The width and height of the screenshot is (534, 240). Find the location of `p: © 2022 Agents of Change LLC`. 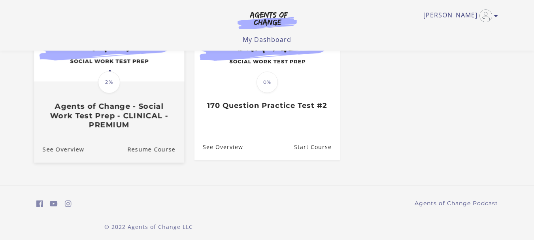

p: © 2022 Agents of Change LLC is located at coordinates (149, 227).